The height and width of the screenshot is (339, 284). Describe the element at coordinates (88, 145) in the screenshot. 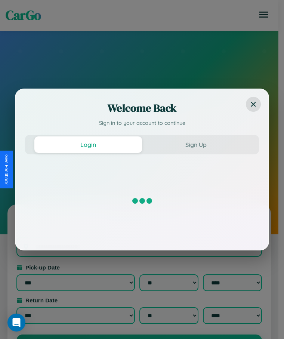

I see `button: Login` at that location.